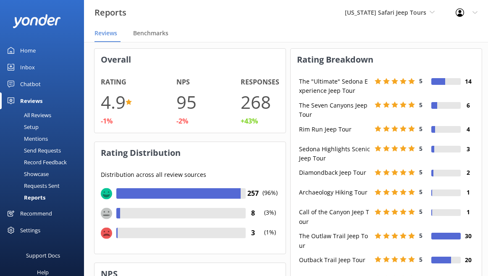 The width and height of the screenshot is (488, 276). What do you see at coordinates (45, 186) in the screenshot?
I see `a: Requests Sent` at bounding box center [45, 186].